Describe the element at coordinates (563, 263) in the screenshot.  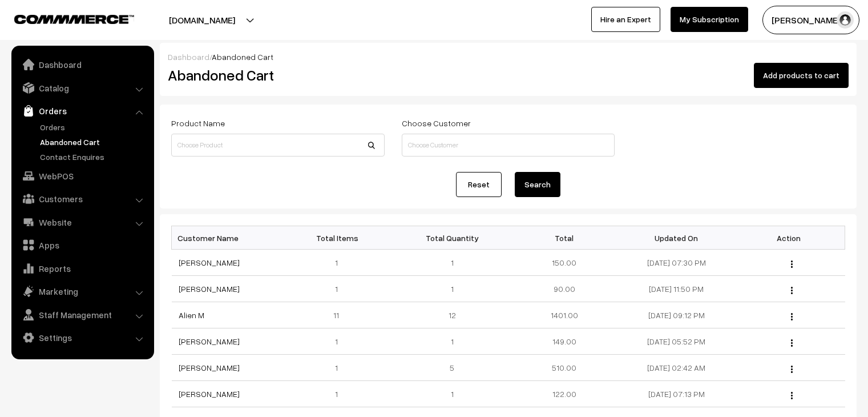
I see `td: 150.00` at that location.